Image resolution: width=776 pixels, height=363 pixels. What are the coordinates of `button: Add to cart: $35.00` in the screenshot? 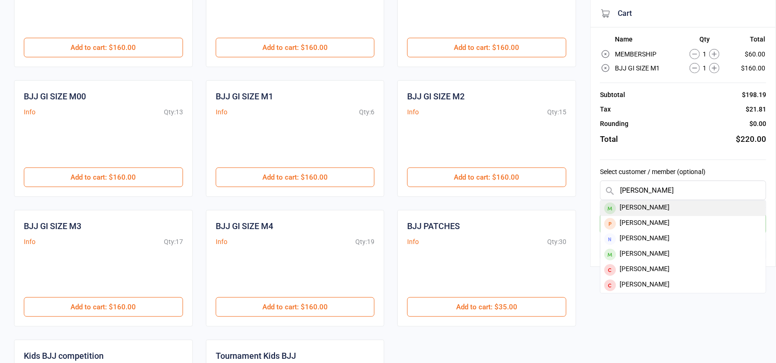 It's located at (486, 307).